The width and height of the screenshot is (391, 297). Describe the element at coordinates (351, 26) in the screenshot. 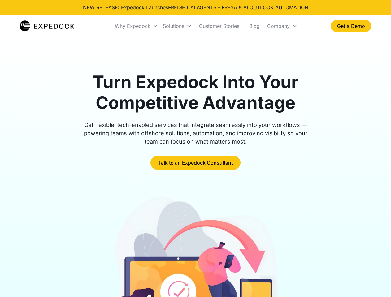

I see `a: Get a Demo` at that location.